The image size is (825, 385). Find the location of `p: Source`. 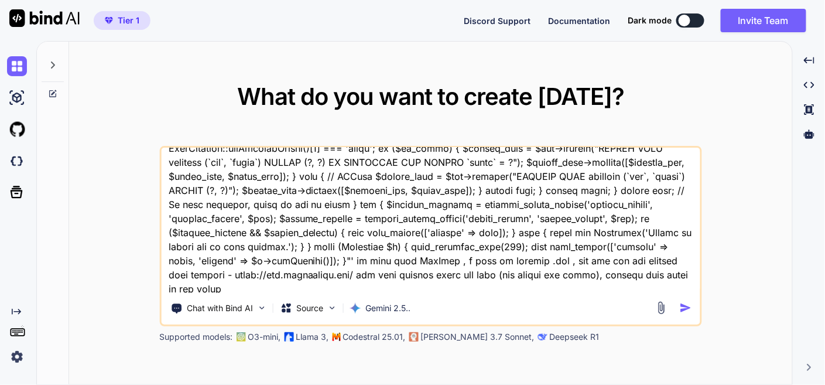

p: Source is located at coordinates (310, 308).